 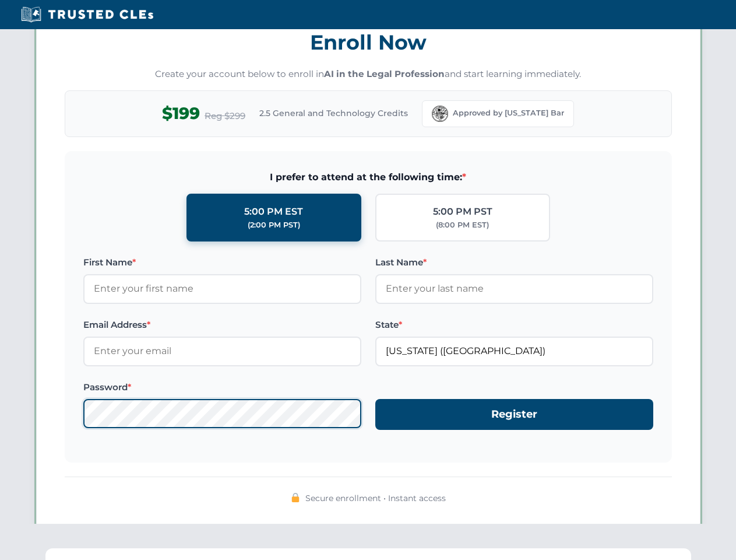 I want to click on div: (8:00 PM EST), so click(x=462, y=225).